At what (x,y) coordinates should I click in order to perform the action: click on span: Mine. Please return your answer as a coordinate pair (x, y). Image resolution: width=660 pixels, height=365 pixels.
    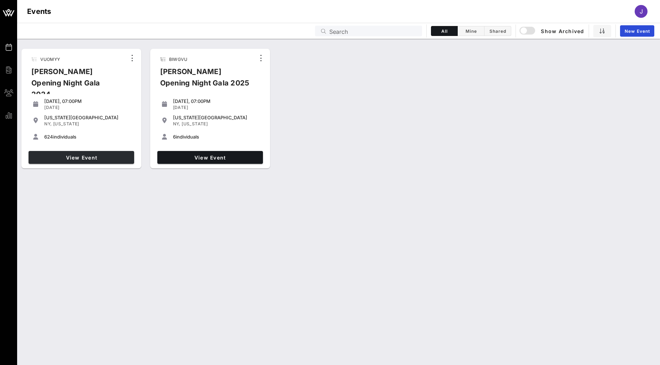
    Looking at the image, I should click on (471, 31).